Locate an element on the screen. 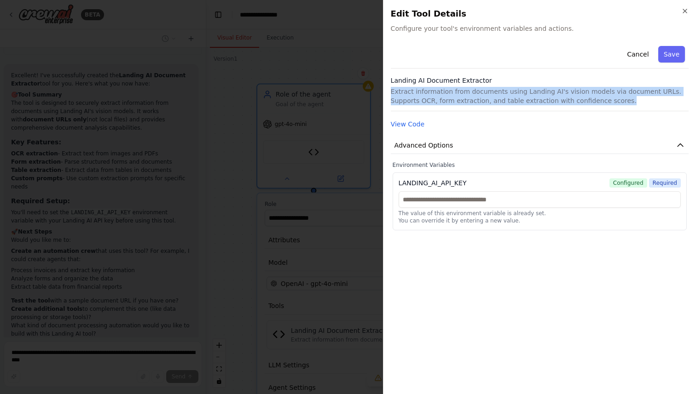 Image resolution: width=696 pixels, height=394 pixels. h3: Landing AI Document Extractor is located at coordinates (539, 81).